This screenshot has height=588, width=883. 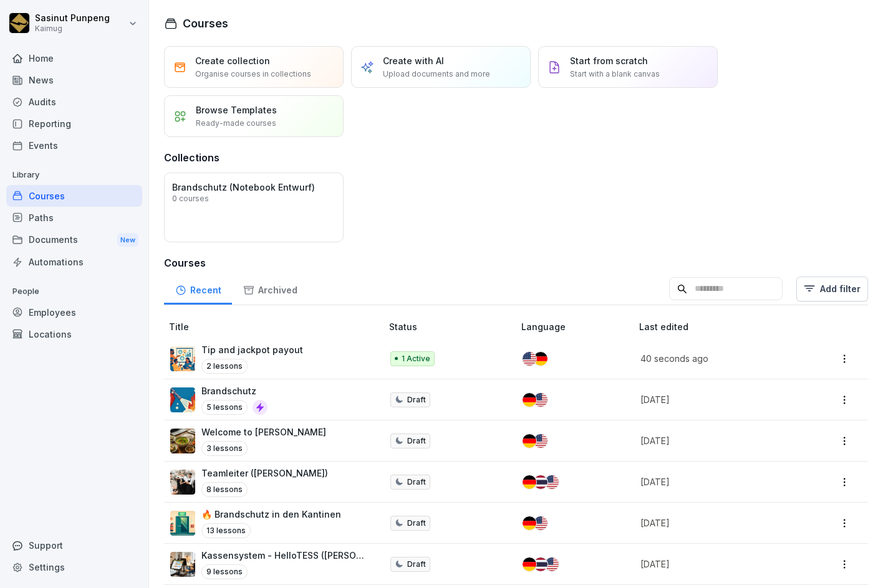 What do you see at coordinates (515, 263) in the screenshot?
I see `h3: Courses` at bounding box center [515, 263].